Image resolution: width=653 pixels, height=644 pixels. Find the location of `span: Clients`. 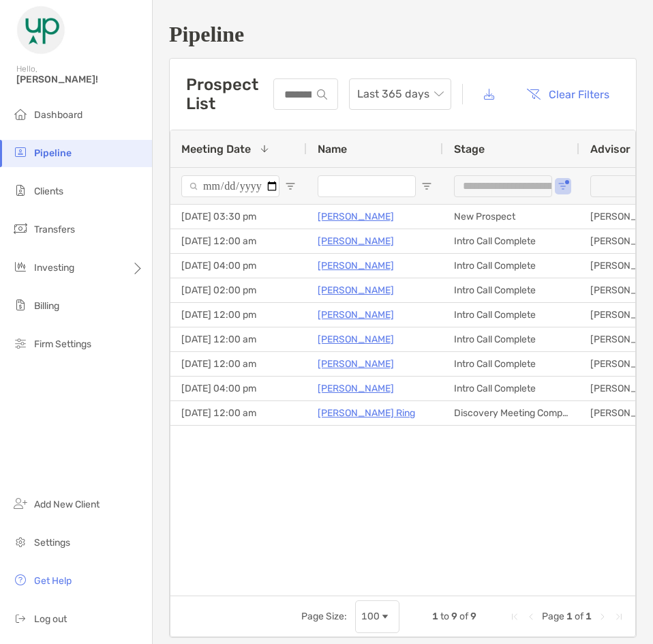

span: Clients is located at coordinates (49, 191).